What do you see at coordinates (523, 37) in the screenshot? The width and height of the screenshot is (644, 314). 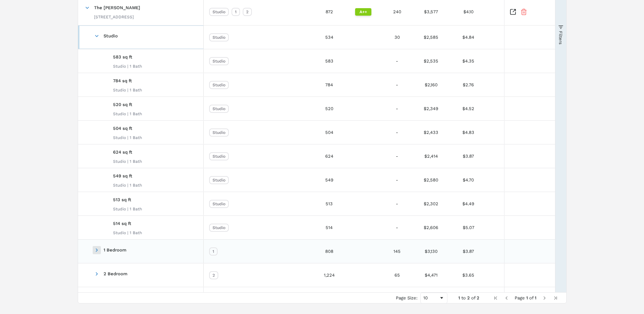 I see `div: -0.26%` at bounding box center [523, 37].